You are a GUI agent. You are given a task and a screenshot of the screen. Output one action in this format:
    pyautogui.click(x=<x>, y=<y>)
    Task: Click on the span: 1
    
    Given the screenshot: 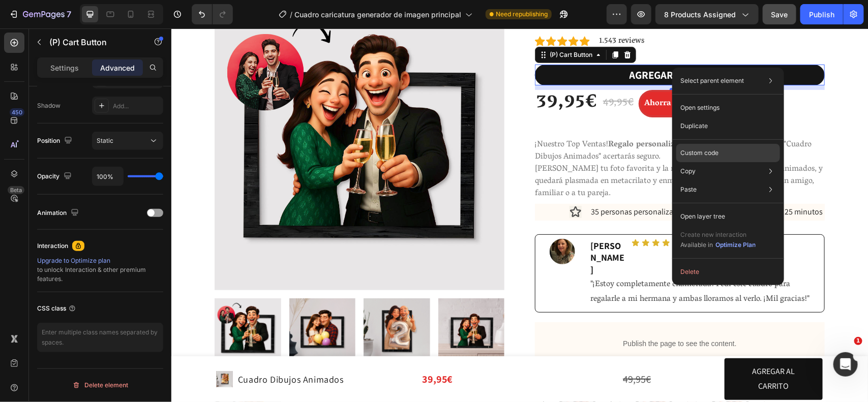 What is the action you would take?
    pyautogui.click(x=858, y=341)
    